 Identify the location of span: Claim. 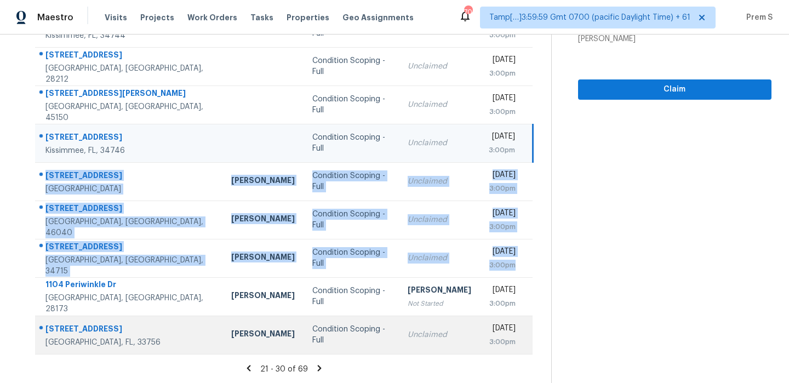
(674, 89).